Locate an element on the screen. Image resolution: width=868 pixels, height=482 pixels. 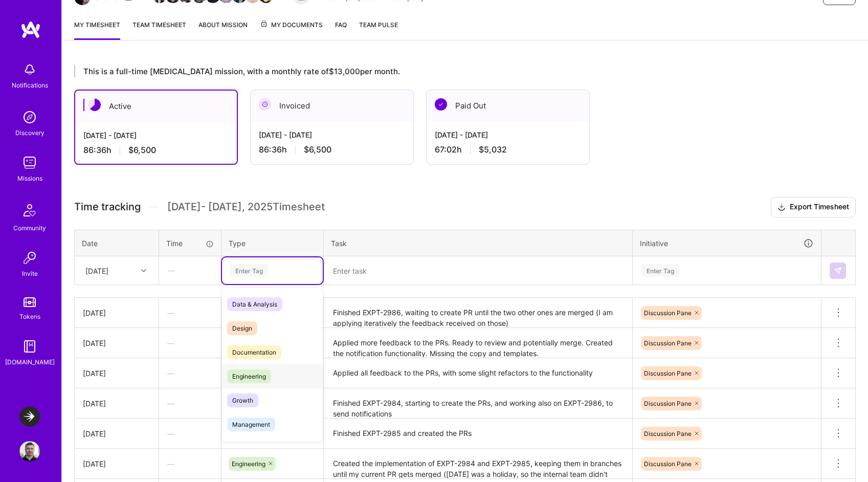
img: Active is located at coordinates (95, 104).